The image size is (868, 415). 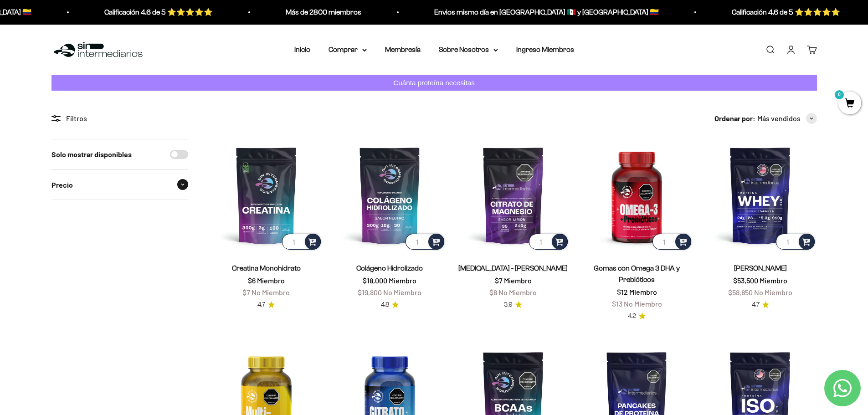 What do you see at coordinates (266, 268) in the screenshot?
I see `a: Creatina Monohidrato` at bounding box center [266, 268].